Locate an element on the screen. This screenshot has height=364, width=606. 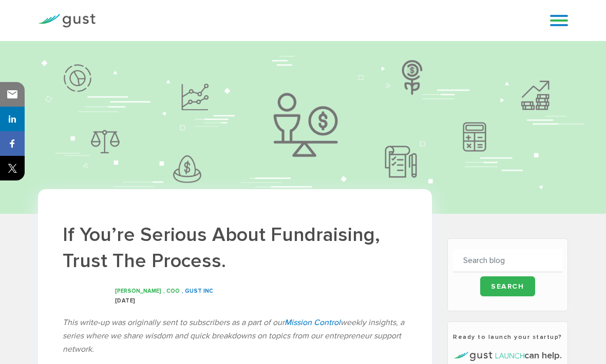
img: Gust Logo is located at coordinates (67, 20).